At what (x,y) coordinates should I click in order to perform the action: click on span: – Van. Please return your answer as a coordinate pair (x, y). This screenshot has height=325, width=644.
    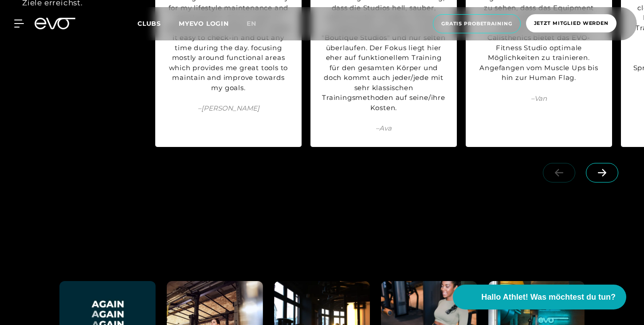
    Looking at the image, I should click on (539, 98).